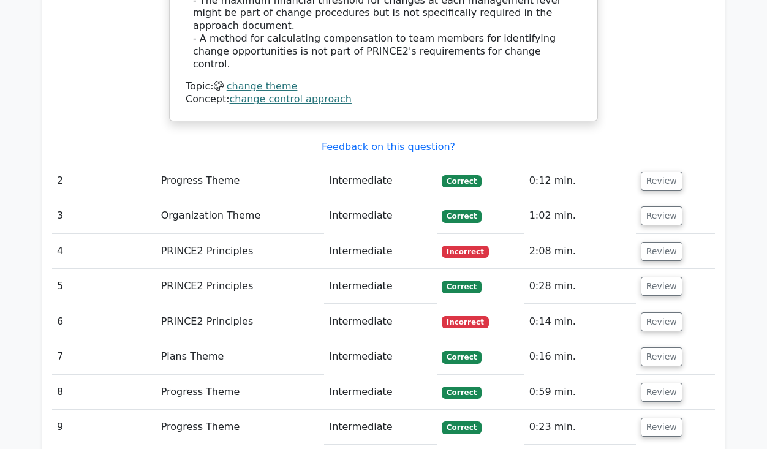 This screenshot has height=449, width=767. What do you see at coordinates (580, 181) in the screenshot?
I see `td: 0:12 min.` at bounding box center [580, 181].